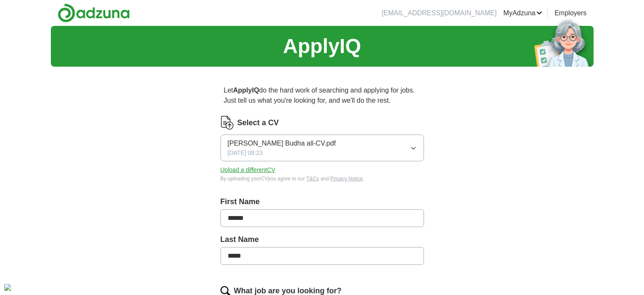  Describe the element at coordinates (8, 287) in the screenshot. I see `img: Cookie%20settings` at that location.